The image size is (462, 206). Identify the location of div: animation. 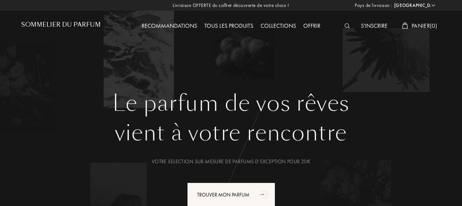
(265, 194).